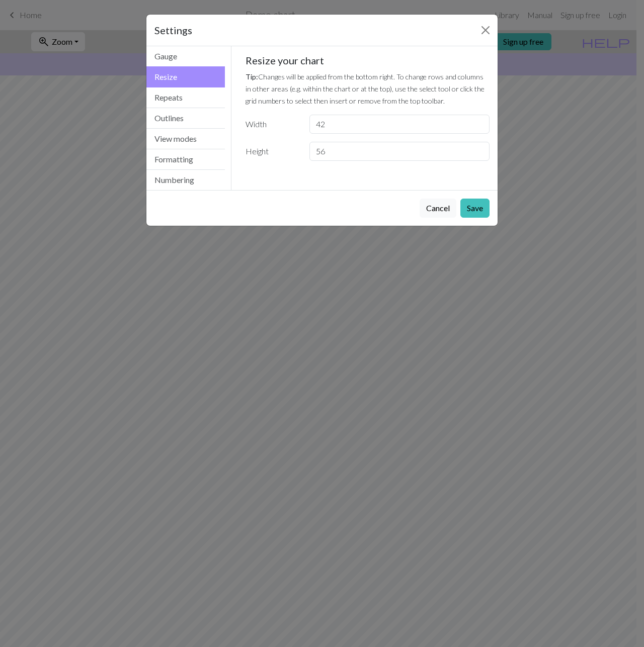 The image size is (644, 647). I want to click on button: Save, so click(474, 208).